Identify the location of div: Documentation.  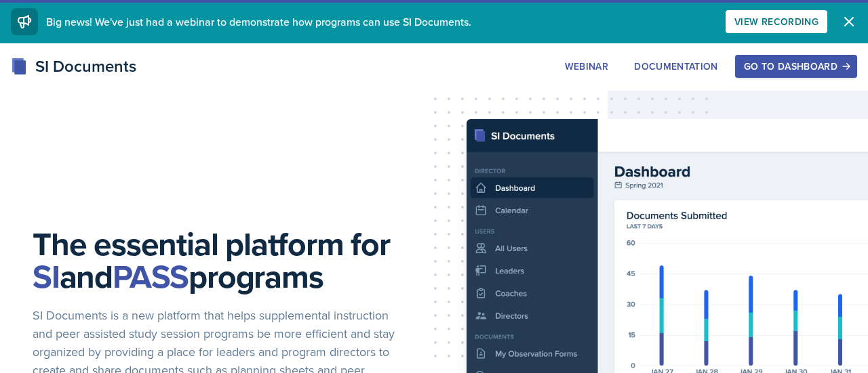
(675, 66).